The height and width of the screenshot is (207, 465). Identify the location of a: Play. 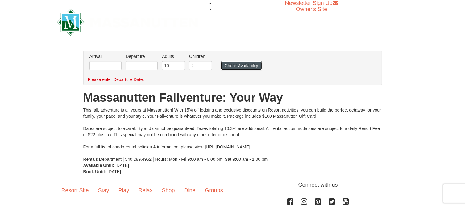
(124, 191).